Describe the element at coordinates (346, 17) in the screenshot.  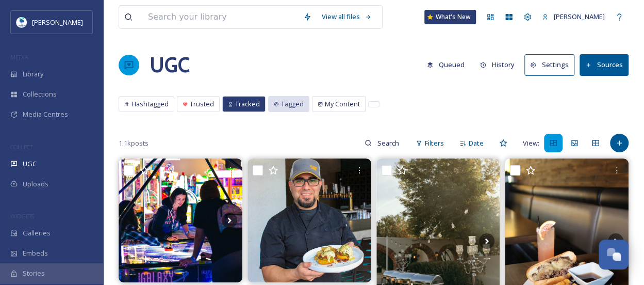
I see `div: View all files` at that location.